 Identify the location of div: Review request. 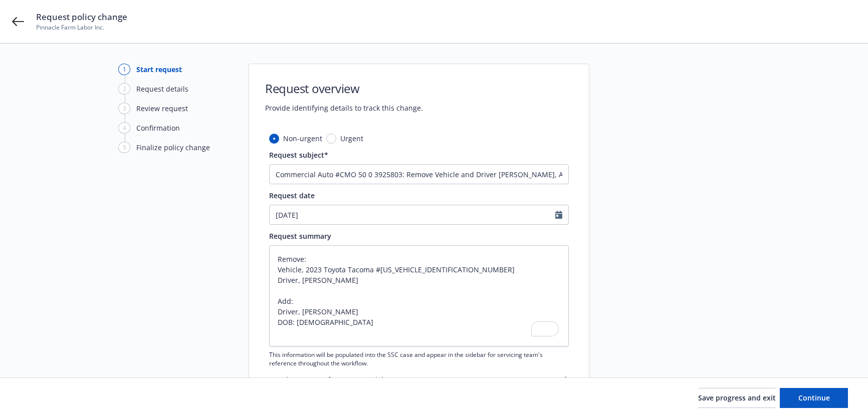
(162, 108).